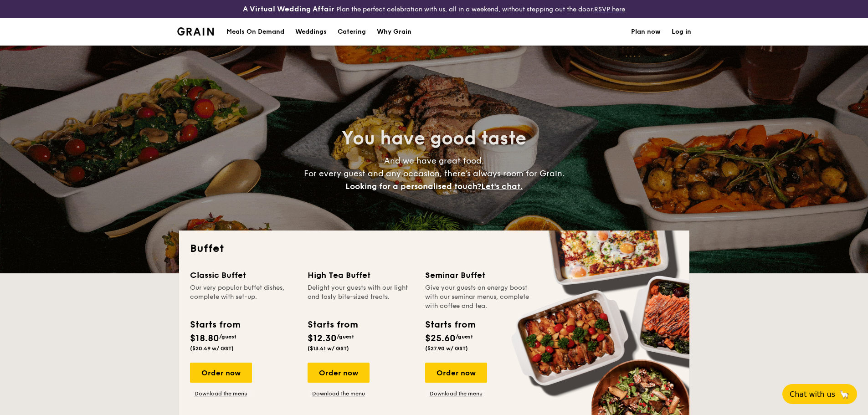 This screenshot has width=868, height=415. I want to click on div: Meals On Demand, so click(255, 32).